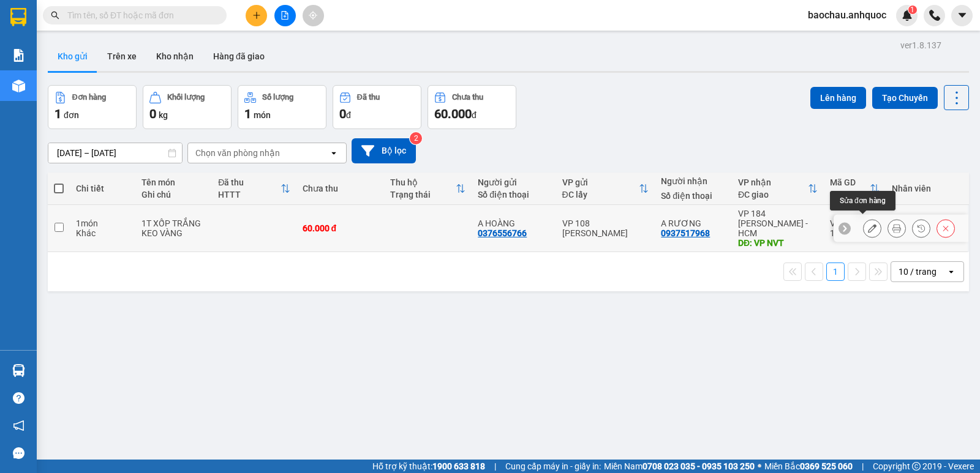 Image resolution: width=980 pixels, height=473 pixels. What do you see at coordinates (453, 114) in the screenshot?
I see `span: 60.000` at bounding box center [453, 114].